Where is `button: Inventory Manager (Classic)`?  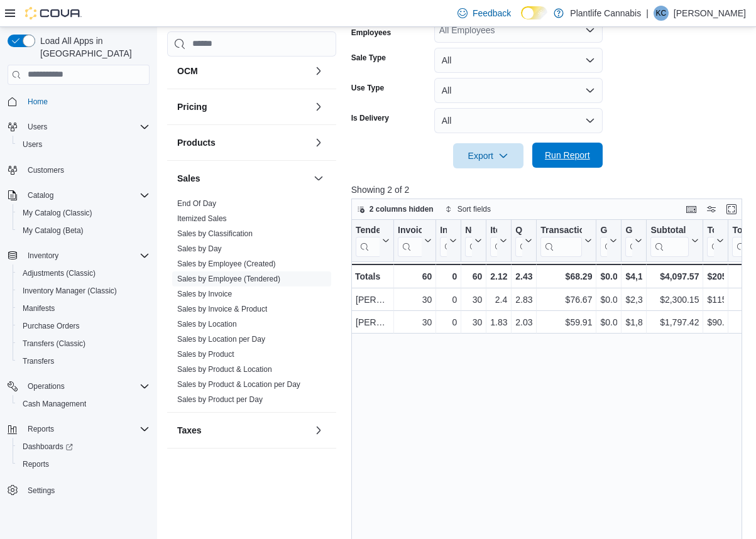 button: Inventory Manager (Classic) is located at coordinates (84, 291).